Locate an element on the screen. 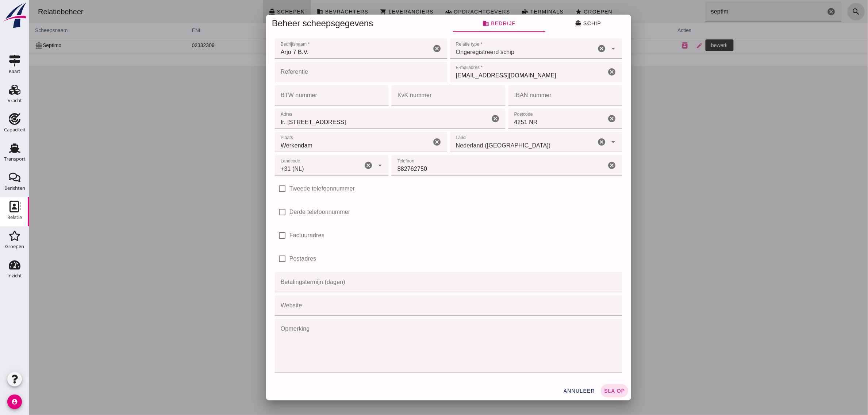 Image resolution: width=868 pixels, height=415 pixels. div: Transport is located at coordinates (15, 159).